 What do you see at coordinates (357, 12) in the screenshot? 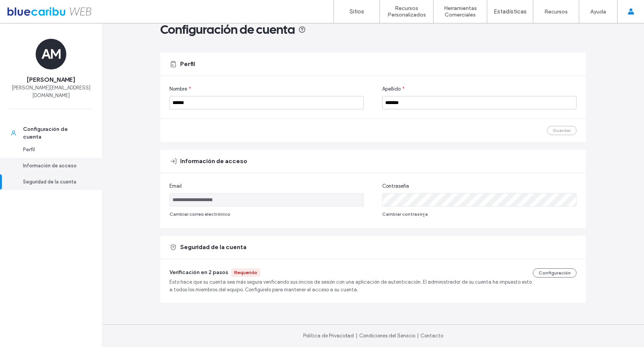
I see `label: Sitios` at bounding box center [357, 12].